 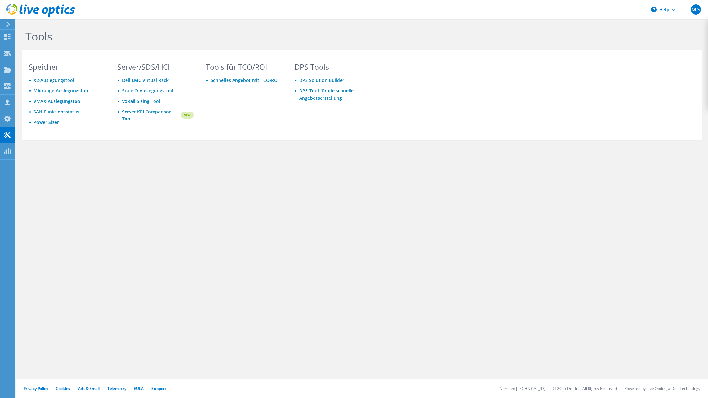 What do you see at coordinates (54, 80) in the screenshot?
I see `a: X2-Auslegungstool` at bounding box center [54, 80].